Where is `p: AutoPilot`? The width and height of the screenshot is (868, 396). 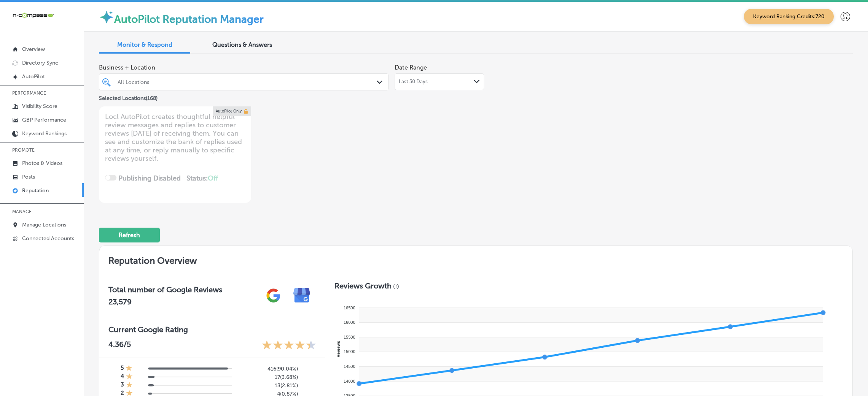
p: AutoPilot is located at coordinates (34, 76).